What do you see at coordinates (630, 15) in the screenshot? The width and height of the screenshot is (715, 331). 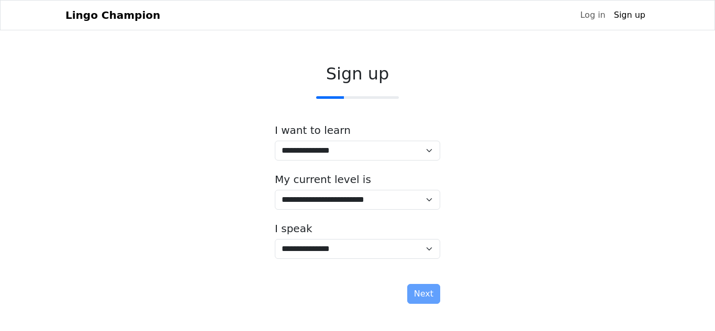 I see `a: Sign up` at bounding box center [630, 15].